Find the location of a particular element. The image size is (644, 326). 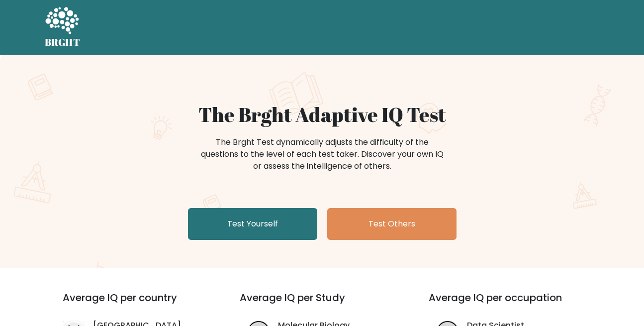

a: Test Yourself is located at coordinates (252, 224).